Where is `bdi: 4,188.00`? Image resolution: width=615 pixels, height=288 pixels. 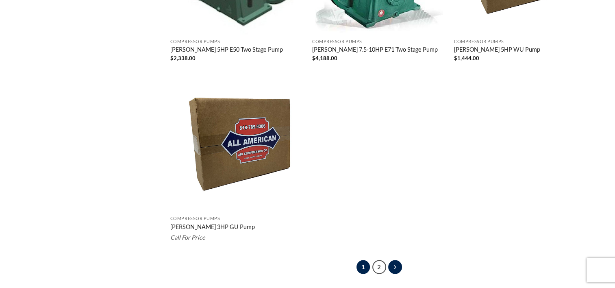 bdi: 4,188.00 is located at coordinates (325, 58).